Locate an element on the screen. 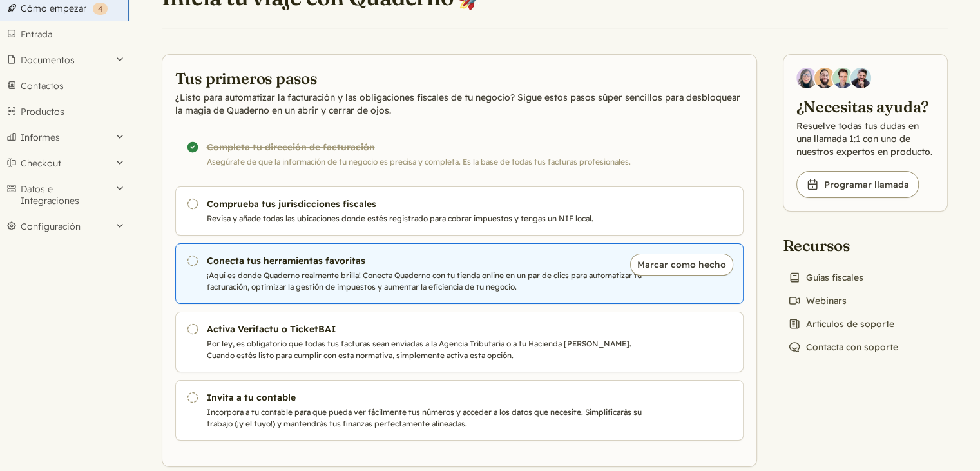 The image size is (980, 471). h3: Invita a tu contable is located at coordinates (426, 398).